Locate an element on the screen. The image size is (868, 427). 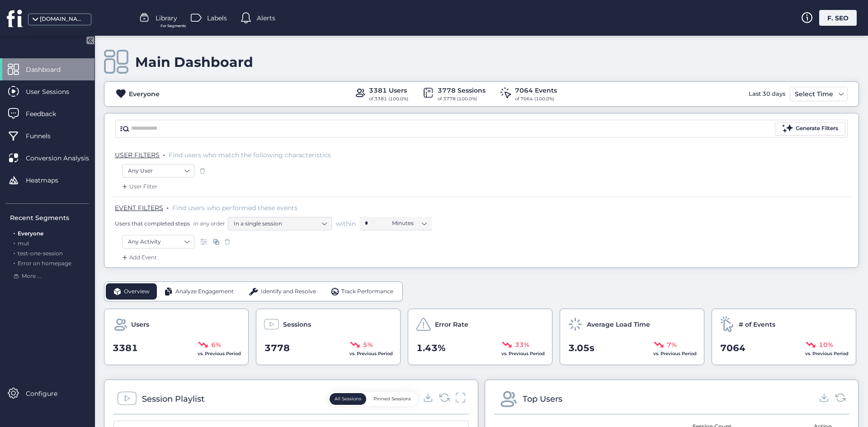
span: User Sessions is located at coordinates (54, 92).